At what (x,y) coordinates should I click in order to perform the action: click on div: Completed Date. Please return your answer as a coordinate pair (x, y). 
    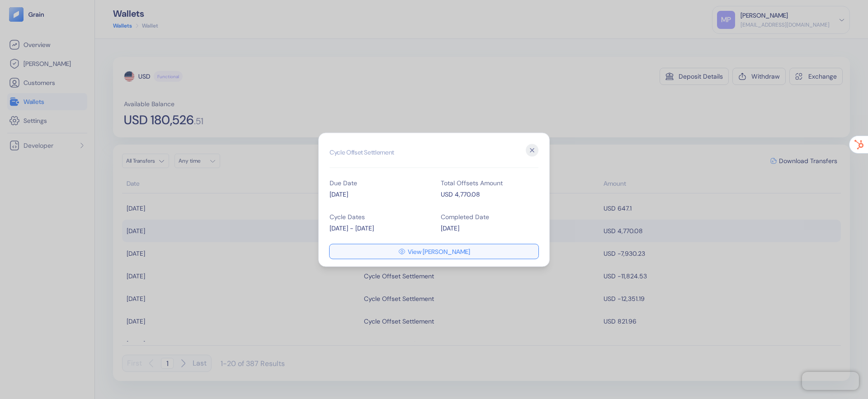
    Looking at the image, I should click on (489, 217).